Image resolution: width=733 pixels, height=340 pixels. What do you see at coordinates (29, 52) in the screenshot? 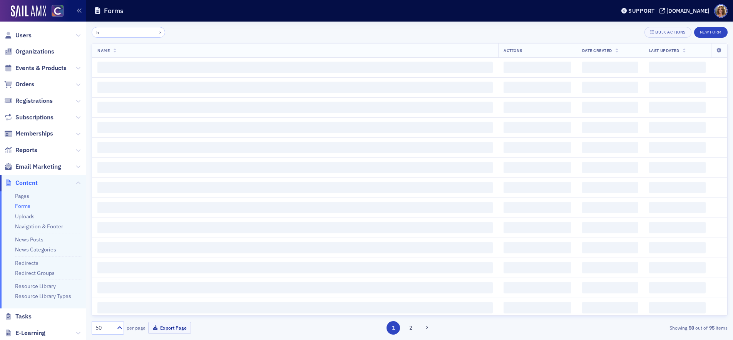
I see `a: Organizations` at bounding box center [29, 52].